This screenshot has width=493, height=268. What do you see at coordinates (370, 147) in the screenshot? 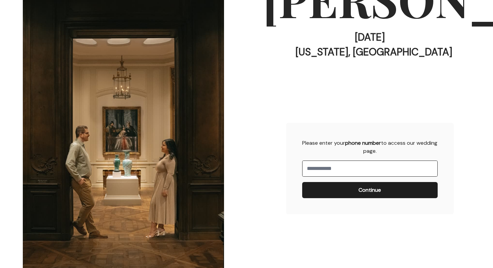
I see `p: Please enter your to access our wedding page.` at bounding box center [370, 147].